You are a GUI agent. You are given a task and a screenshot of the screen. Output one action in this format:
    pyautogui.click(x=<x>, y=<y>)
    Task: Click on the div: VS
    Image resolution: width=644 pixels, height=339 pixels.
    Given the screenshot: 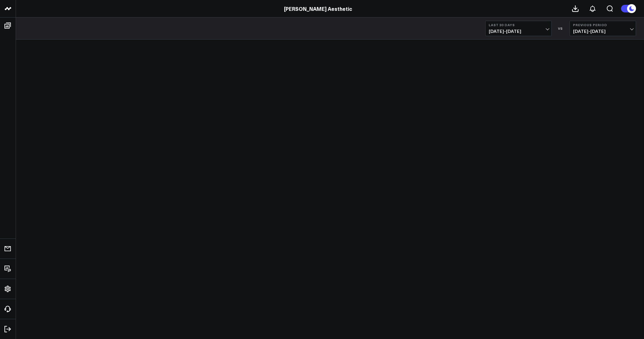 What is the action you would take?
    pyautogui.click(x=560, y=28)
    